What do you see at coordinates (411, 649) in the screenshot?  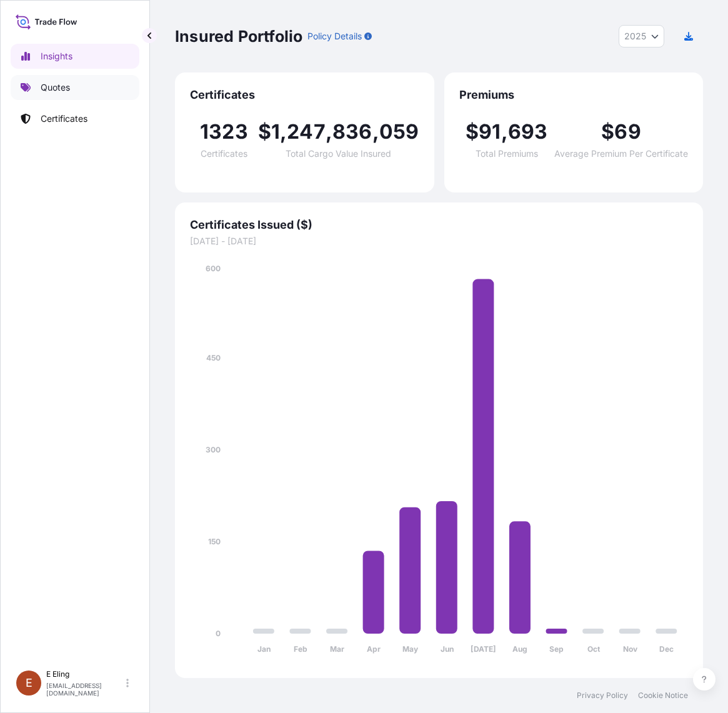 I see `tspan: May` at bounding box center [411, 649].